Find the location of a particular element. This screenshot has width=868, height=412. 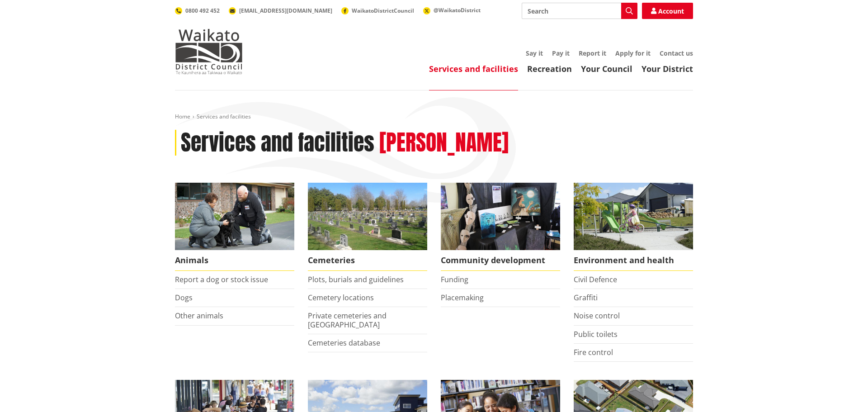

a: Services and facilities is located at coordinates (473, 69).